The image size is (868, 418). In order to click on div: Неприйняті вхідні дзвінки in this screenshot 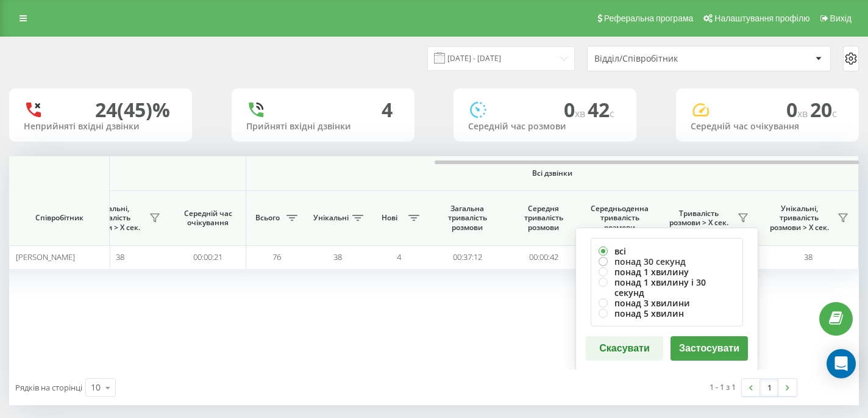, I will do `click(100, 126)`.